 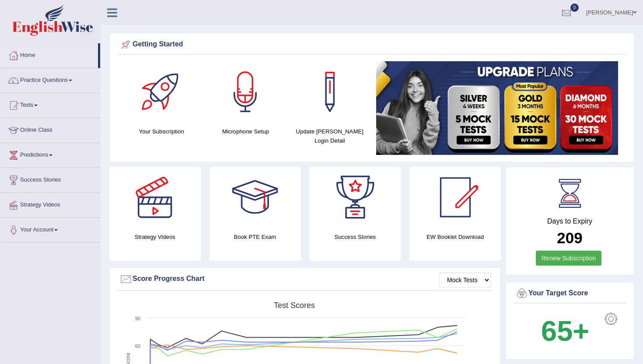 I want to click on h4: Days to Expiry, so click(x=569, y=221).